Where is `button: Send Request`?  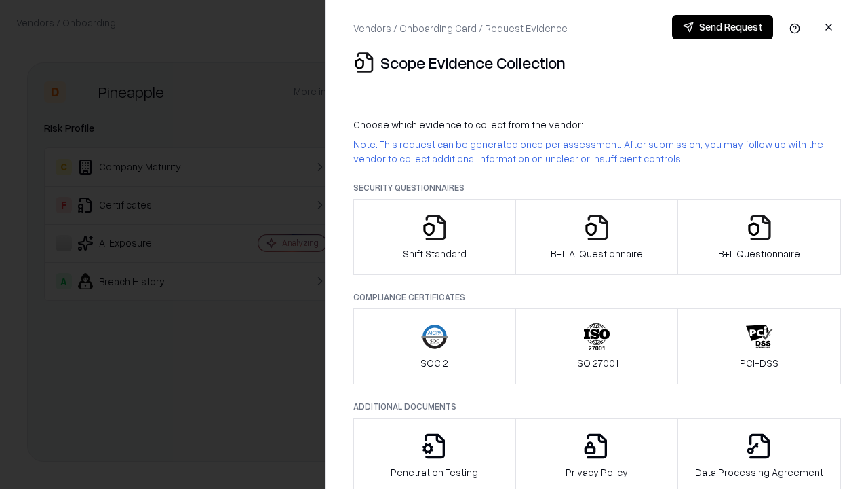
button: Send Request is located at coordinates (723, 27).